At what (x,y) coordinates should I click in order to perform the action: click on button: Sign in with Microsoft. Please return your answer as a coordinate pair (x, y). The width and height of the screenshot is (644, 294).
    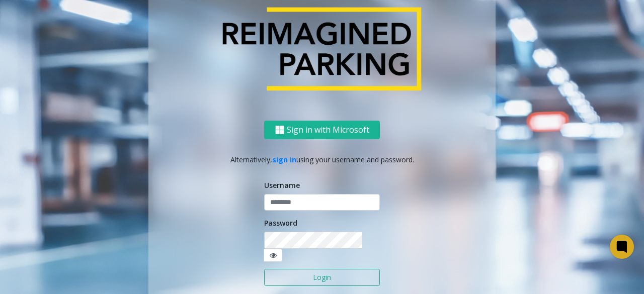
    Looking at the image, I should click on (322, 130).